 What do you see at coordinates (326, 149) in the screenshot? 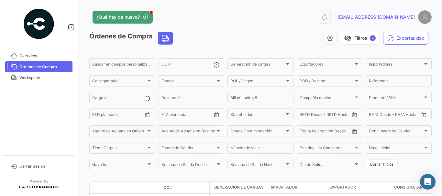
I see `span: Packing List Completas` at bounding box center [326, 149].